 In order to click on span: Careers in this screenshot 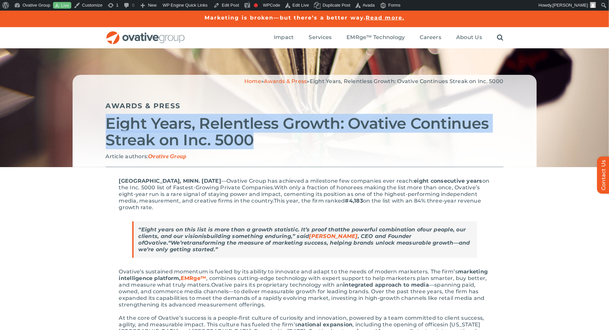, I will do `click(431, 37)`.